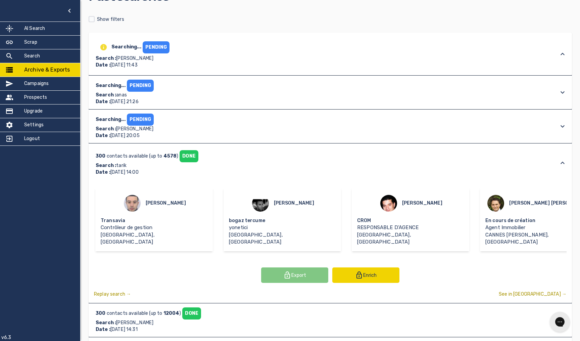 Image resolution: width=580 pixels, height=341 pixels. I want to click on h5: Settings, so click(34, 125).